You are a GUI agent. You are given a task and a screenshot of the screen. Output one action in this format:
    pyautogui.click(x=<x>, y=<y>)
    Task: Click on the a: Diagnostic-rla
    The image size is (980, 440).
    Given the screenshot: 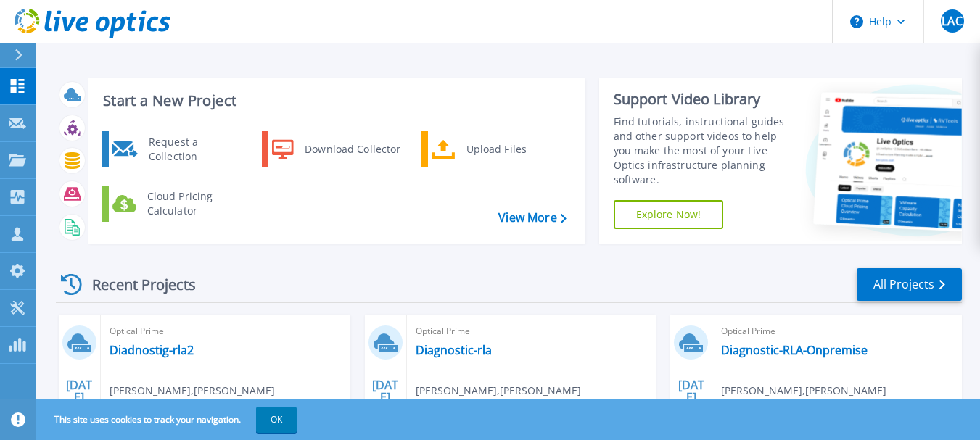 What is the action you would take?
    pyautogui.click(x=453, y=350)
    